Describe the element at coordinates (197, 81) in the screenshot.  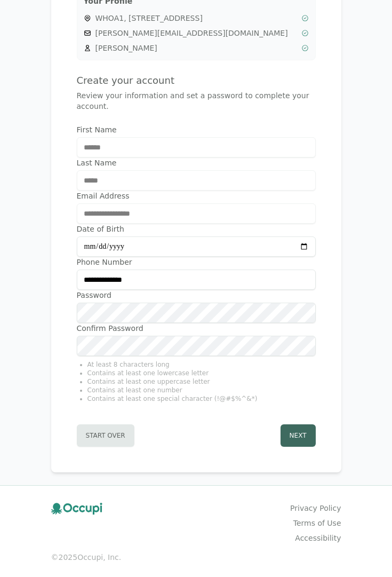
I see `h4: Create your account` at that location.